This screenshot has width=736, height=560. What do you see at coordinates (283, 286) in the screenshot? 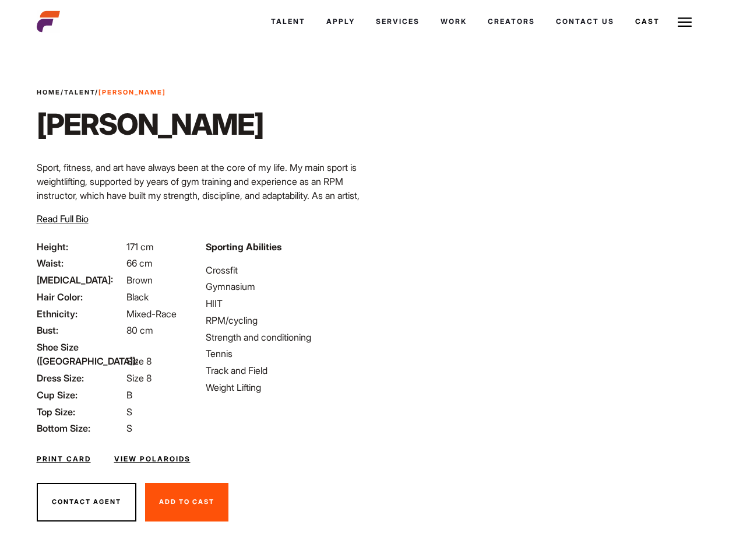
I see `li: Gymnasium` at bounding box center [283, 286].